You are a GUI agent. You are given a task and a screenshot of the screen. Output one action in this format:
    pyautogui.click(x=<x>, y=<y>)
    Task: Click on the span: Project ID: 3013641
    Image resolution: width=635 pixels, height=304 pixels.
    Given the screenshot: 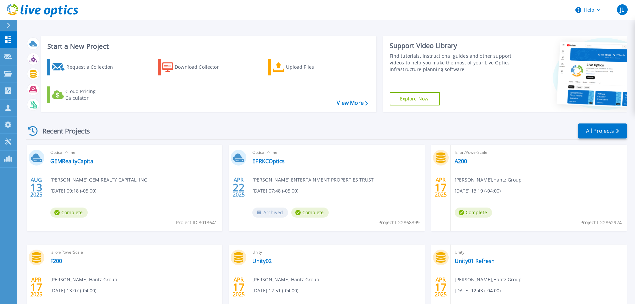 What is the action you would take?
    pyautogui.click(x=197, y=222)
    